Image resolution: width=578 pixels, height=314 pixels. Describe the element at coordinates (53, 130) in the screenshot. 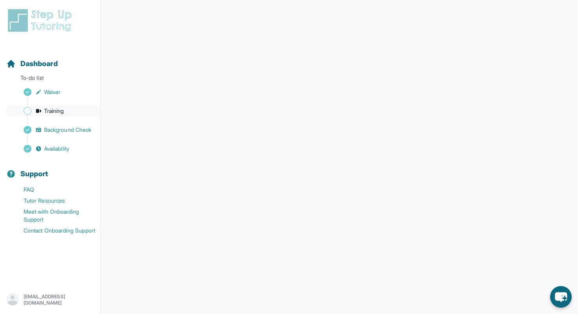

I see `a: Background Check` at that location.